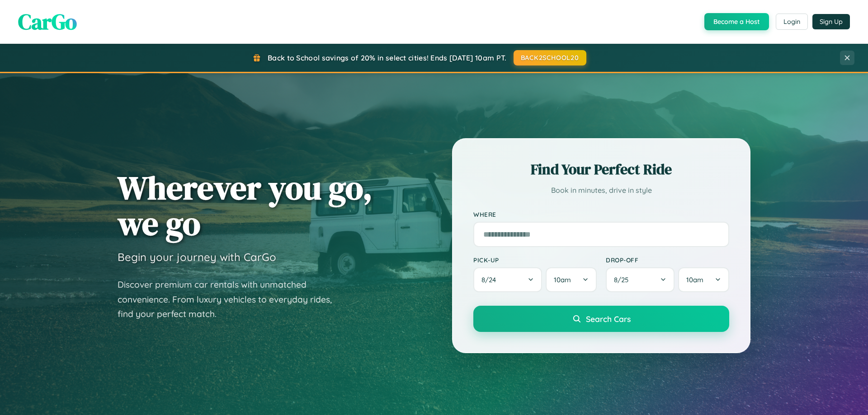  I want to click on button: Sign Up, so click(831, 22).